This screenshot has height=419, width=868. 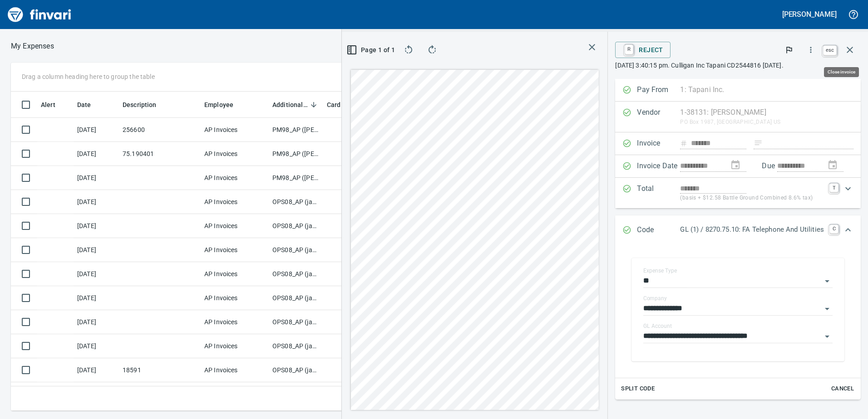 What do you see at coordinates (829, 50) in the screenshot?
I see `a: esc` at bounding box center [829, 50].